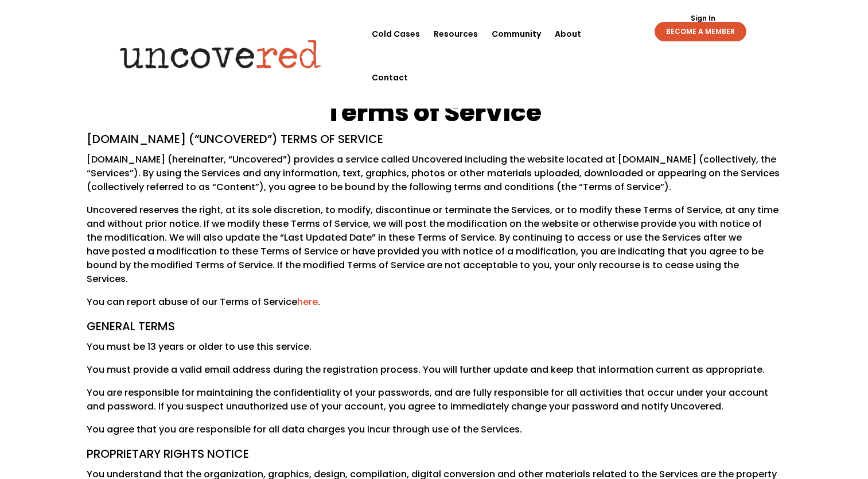 Image resolution: width=868 pixels, height=479 pixels. What do you see at coordinates (434, 114) in the screenshot?
I see `h1: Terms of Service` at bounding box center [434, 114].